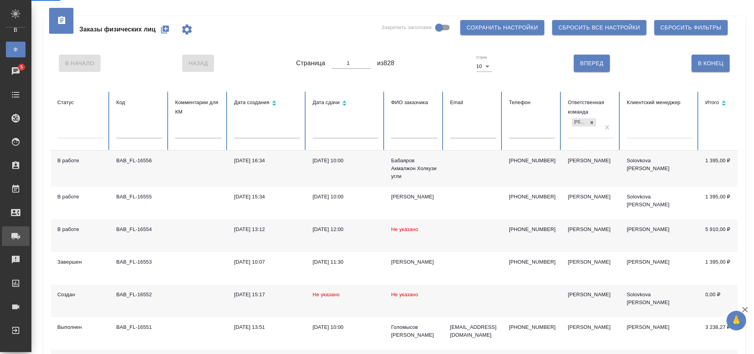 The width and height of the screenshot is (754, 354). What do you see at coordinates (139, 161) in the screenshot?
I see `div: BAB_FL-16556` at bounding box center [139, 161].